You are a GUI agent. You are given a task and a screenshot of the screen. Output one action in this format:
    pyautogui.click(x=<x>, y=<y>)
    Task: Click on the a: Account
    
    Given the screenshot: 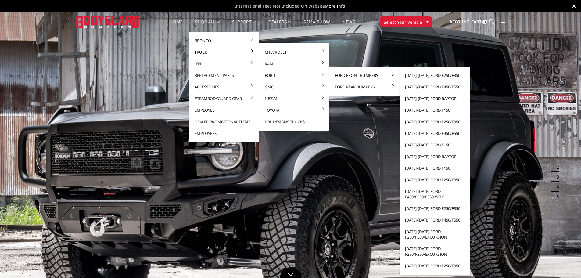 What is the action you would take?
    pyautogui.click(x=460, y=22)
    